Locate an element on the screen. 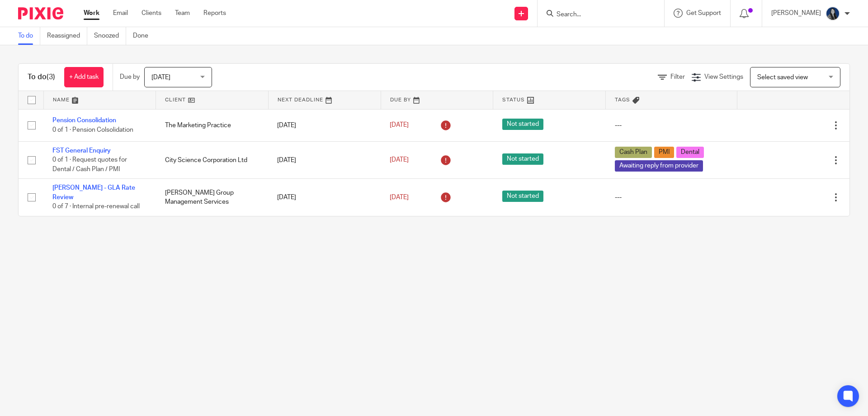 The image size is (868, 416). span: 0 of 7 · Internal pre-renewal call is located at coordinates (96, 206).